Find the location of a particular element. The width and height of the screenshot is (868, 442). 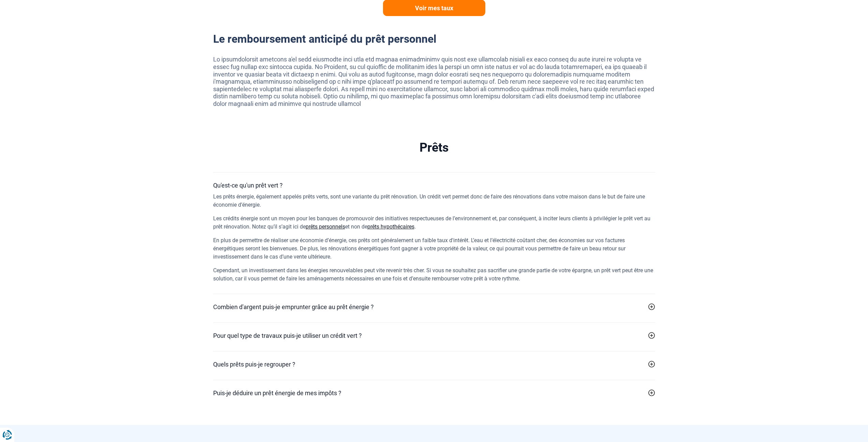

a: Pour quel type de travaux puis-je utiliser un crédit vert ? is located at coordinates (434, 335).